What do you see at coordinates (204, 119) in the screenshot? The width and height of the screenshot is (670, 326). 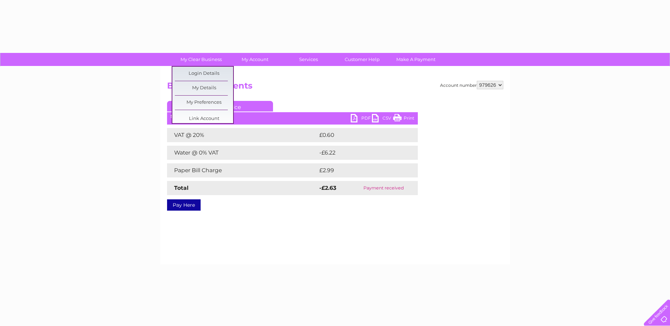 I see `a: Link Account` at bounding box center [204, 119].